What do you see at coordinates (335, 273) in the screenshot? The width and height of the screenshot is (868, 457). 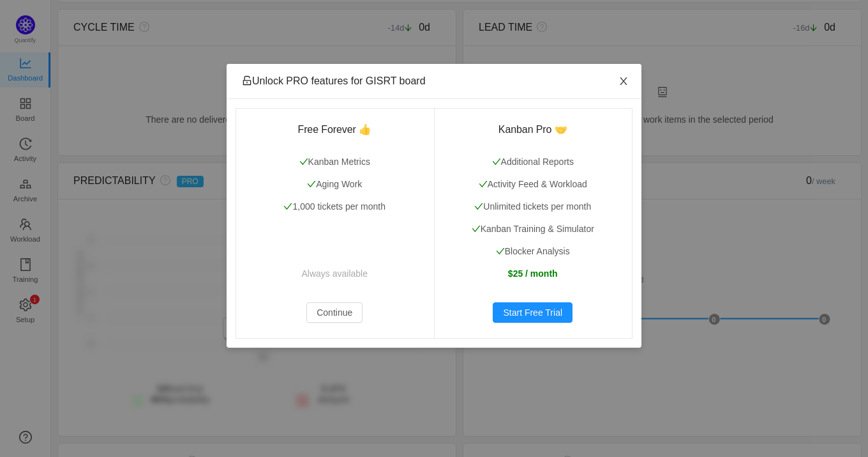 I see `p: Always available` at bounding box center [335, 273].